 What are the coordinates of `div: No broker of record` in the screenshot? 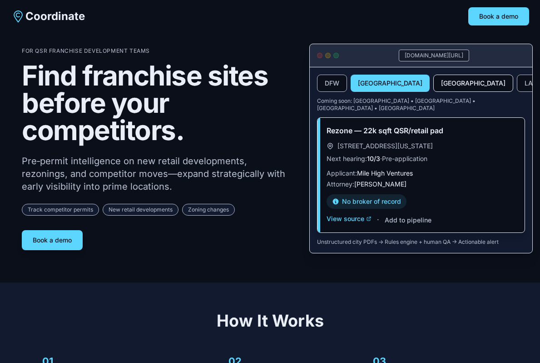 It's located at (367, 201).